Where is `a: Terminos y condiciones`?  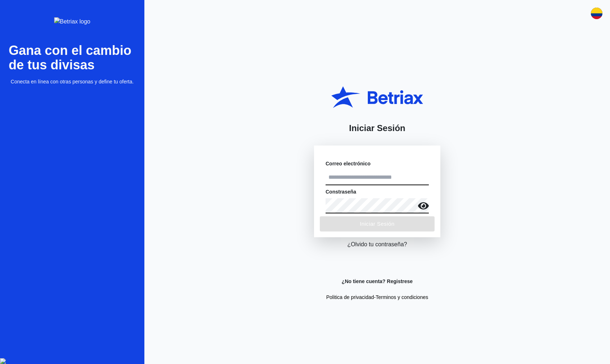
a: Terminos y condiciones is located at coordinates (402, 297).